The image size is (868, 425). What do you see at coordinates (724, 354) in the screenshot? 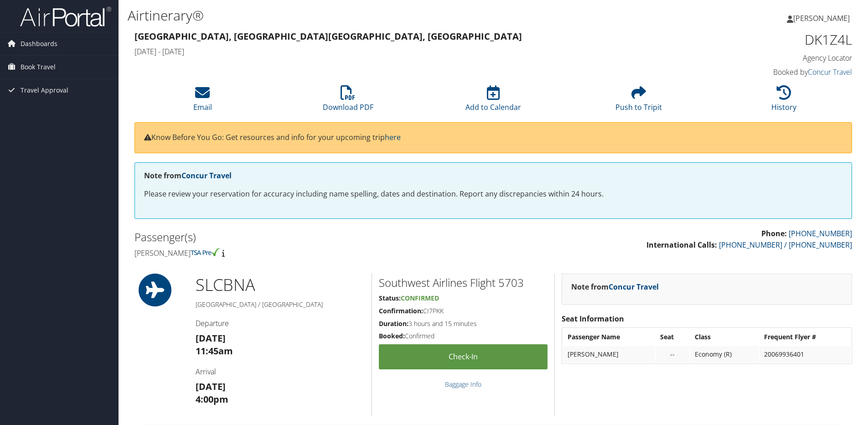
I see `td: Economy (R)` at bounding box center [724, 354].